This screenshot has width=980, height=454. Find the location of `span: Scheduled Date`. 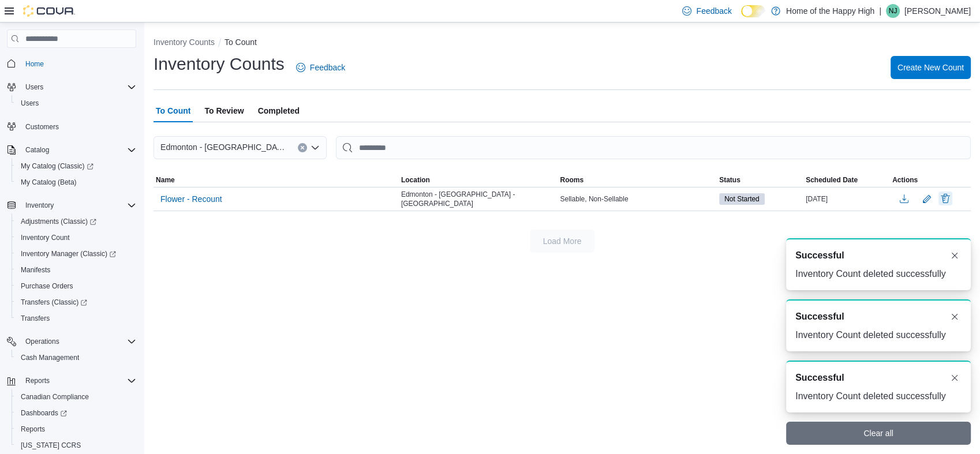

span: Scheduled Date is located at coordinates (832, 180).